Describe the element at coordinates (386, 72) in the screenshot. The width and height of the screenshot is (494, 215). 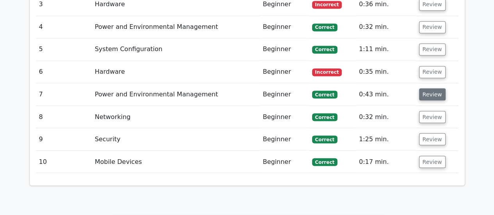
I see `td: 0:35 min.` at that location.